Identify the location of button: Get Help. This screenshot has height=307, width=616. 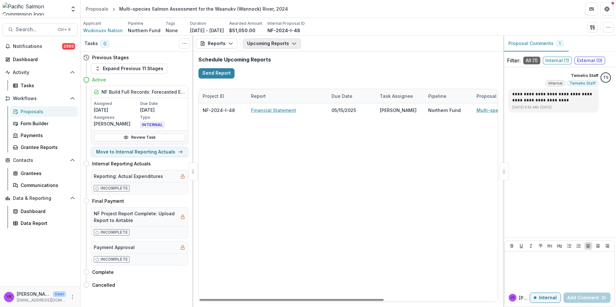
(607, 9).